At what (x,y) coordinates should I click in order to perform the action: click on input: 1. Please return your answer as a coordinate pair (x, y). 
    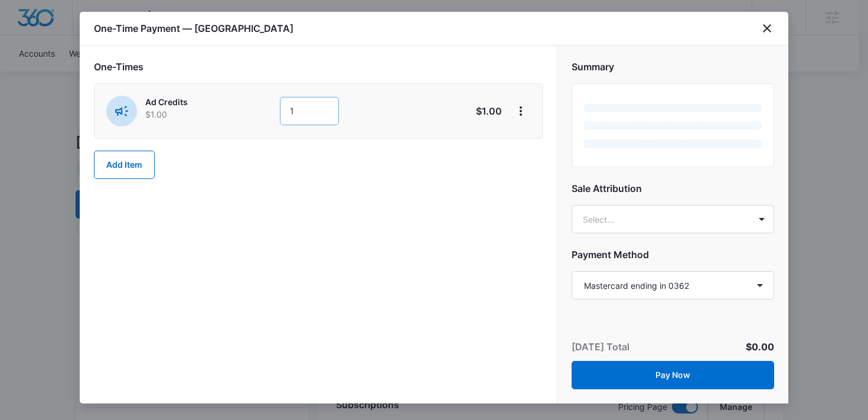
    Looking at the image, I should click on (310, 111).